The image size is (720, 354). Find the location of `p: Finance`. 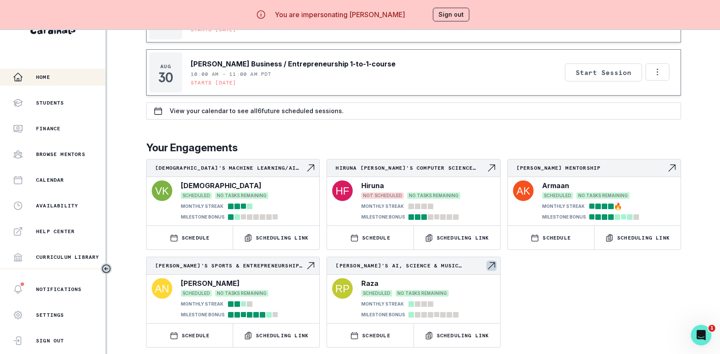

p: Finance is located at coordinates (48, 129).